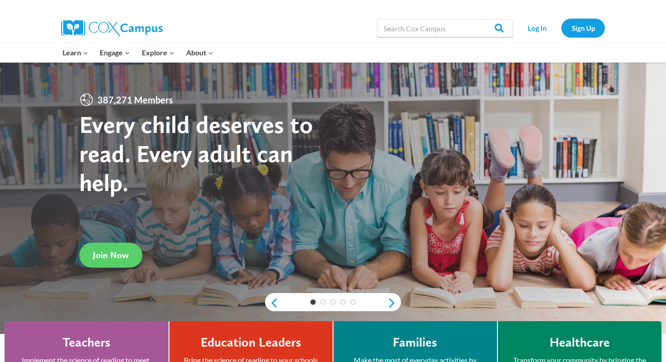  I want to click on input: Search Cox Campus, so click(445, 28).